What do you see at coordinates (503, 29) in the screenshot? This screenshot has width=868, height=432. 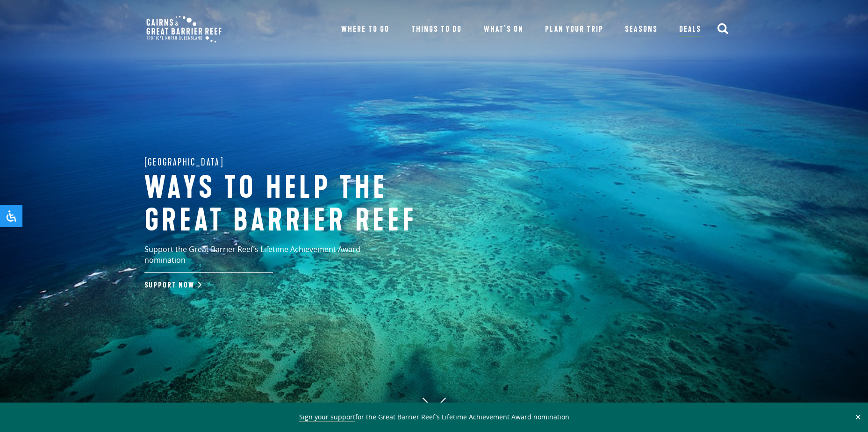 I see `a: What’s On` at bounding box center [503, 29].